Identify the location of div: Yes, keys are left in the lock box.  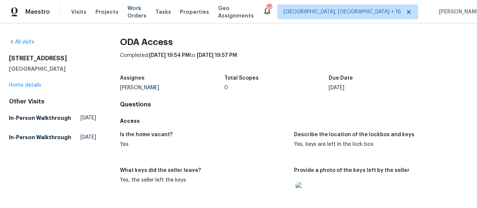
(378, 144).